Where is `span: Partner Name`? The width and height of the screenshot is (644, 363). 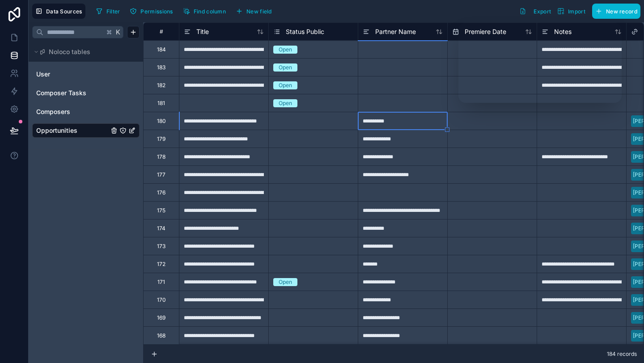
span: Partner Name is located at coordinates (395, 32).